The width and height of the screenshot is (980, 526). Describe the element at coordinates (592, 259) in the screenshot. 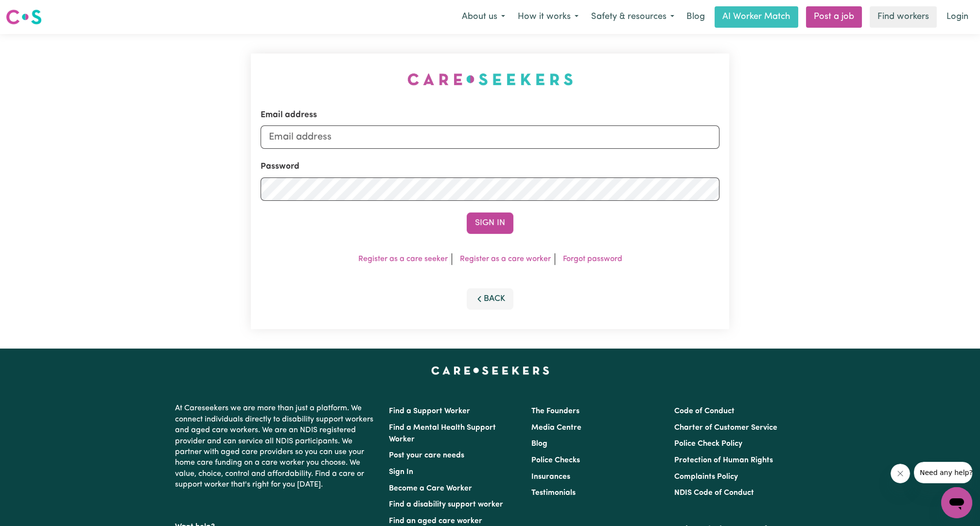

I see `a: Forgot password` at that location.